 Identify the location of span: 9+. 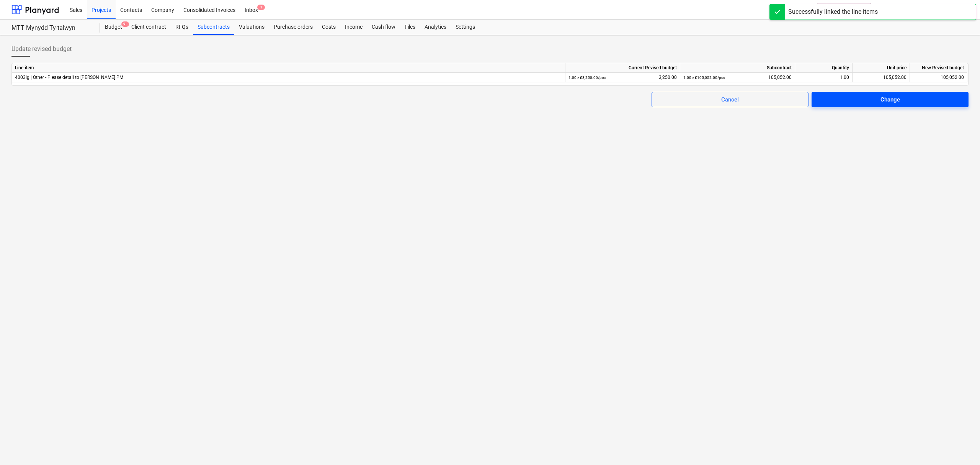
(125, 24).